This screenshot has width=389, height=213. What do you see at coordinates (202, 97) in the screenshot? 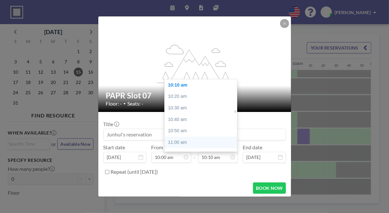
I see `div: 10:20 am` at bounding box center [202, 97].